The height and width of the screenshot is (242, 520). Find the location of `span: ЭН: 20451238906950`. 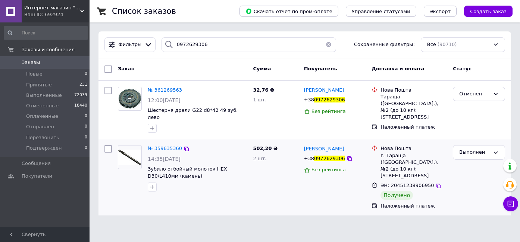

span: ЭН: 20451238906950 is located at coordinates (407, 185).